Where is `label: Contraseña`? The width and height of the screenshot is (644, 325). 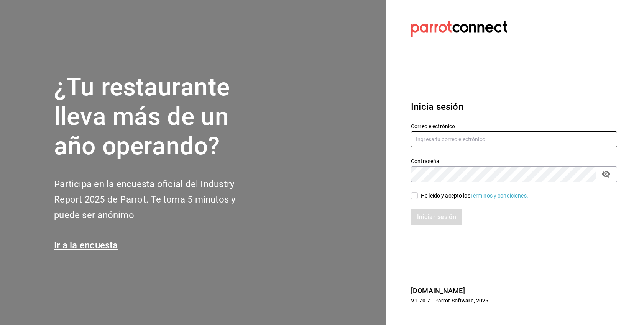
label: Contraseña is located at coordinates (514, 161).